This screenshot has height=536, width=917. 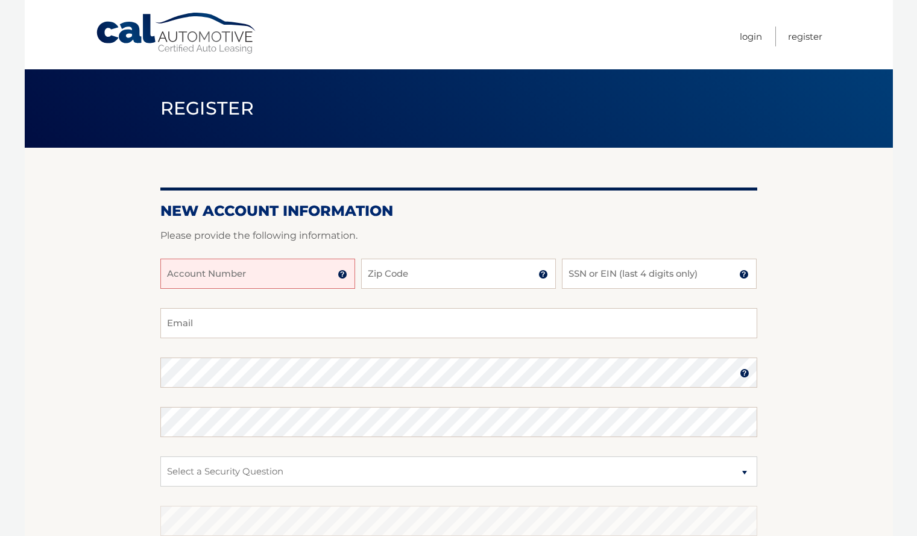 I want to click on input: Email, so click(x=459, y=323).